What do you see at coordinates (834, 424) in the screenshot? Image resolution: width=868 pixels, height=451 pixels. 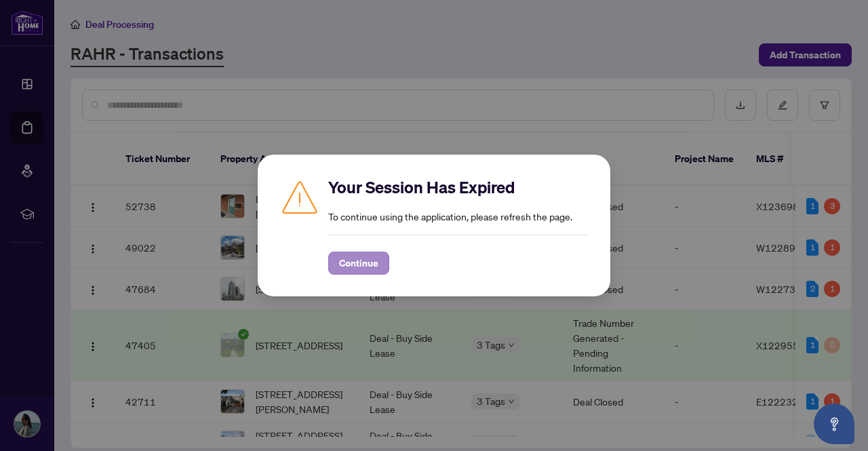 I see `button: Open asap` at bounding box center [834, 424].